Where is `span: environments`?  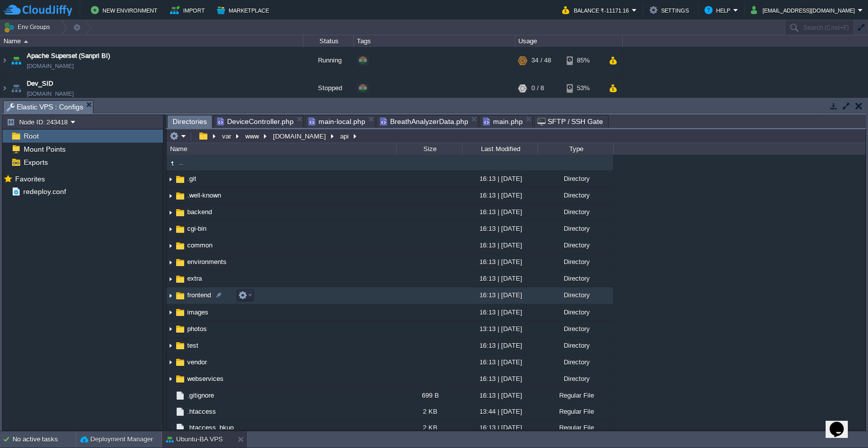
span: environments is located at coordinates (207, 262).